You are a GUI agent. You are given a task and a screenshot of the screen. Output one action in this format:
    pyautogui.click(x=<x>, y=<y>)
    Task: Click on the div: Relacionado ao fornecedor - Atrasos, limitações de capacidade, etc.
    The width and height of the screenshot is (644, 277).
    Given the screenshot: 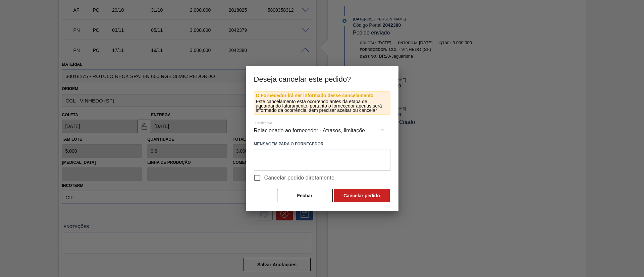 What is the action you would take?
    pyautogui.click(x=322, y=131)
    